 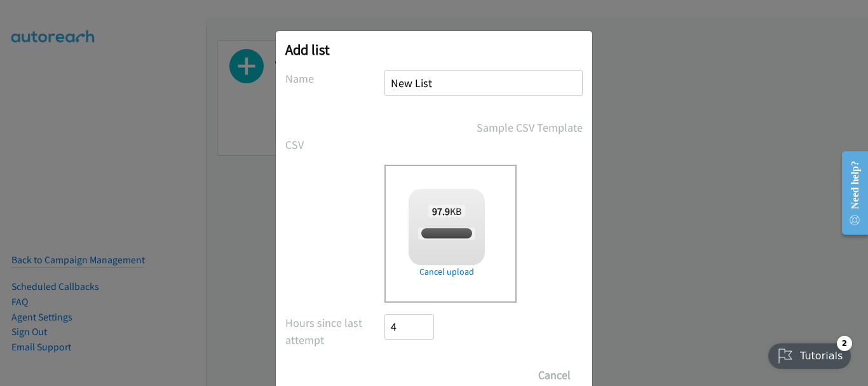 What do you see at coordinates (530, 127) in the screenshot?
I see `a: Sample CSV Template` at bounding box center [530, 127].